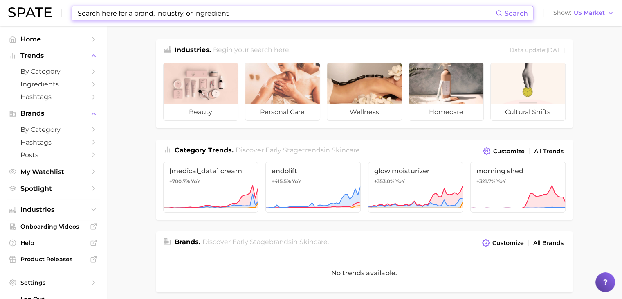 The image size is (622, 299). What do you see at coordinates (53, 243) in the screenshot?
I see `a: Help` at bounding box center [53, 243].